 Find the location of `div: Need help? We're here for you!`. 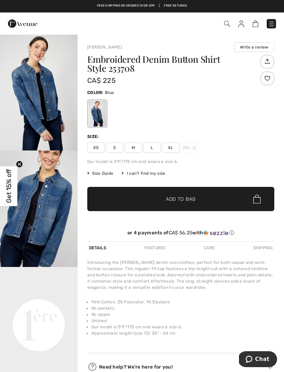

div: Need help? We're here for you! is located at coordinates (181, 367).